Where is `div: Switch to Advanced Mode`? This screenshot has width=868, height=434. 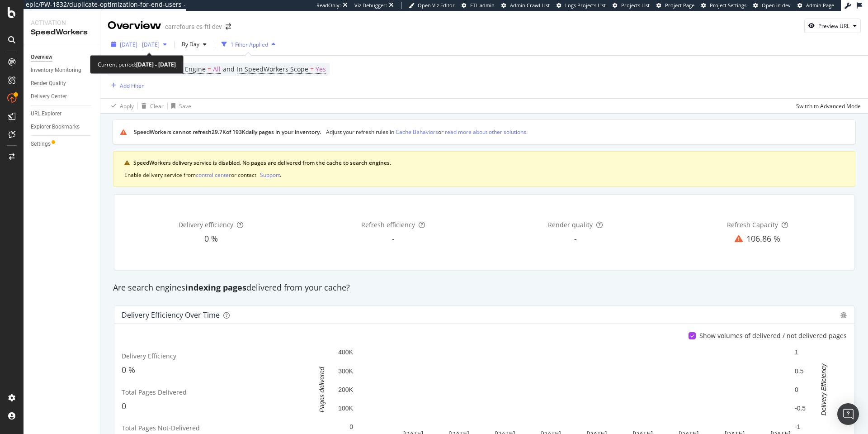 div: Switch to Advanced Mode is located at coordinates (828, 106).